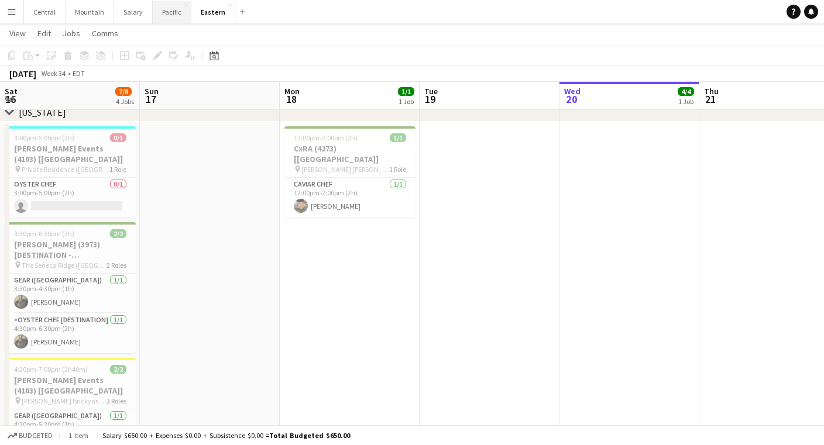 Image resolution: width=824 pixels, height=445 pixels. What do you see at coordinates (125, 101) in the screenshot?
I see `div: 4 Jobs` at bounding box center [125, 101].